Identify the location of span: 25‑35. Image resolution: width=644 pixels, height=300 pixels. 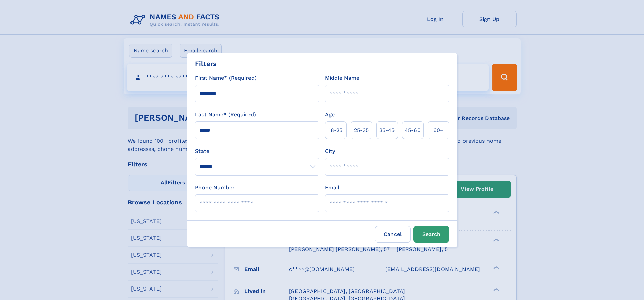
(362, 130).